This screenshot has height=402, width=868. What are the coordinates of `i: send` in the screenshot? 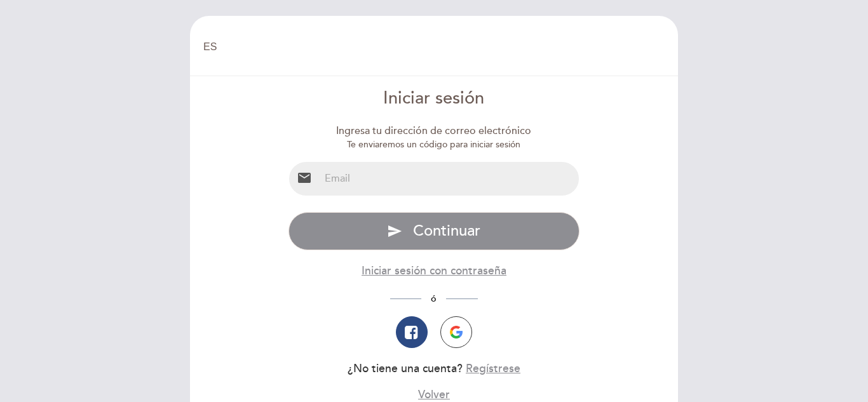 It's located at (395, 232).